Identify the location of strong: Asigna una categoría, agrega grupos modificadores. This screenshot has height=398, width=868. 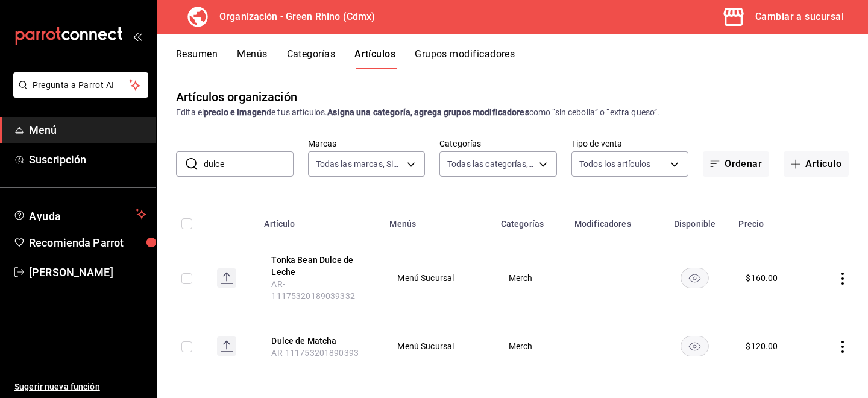
(428, 113).